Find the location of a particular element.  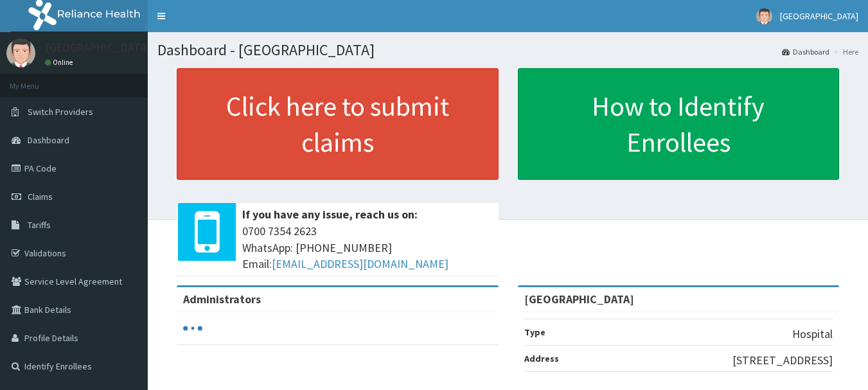

li: Here is located at coordinates (844, 51).